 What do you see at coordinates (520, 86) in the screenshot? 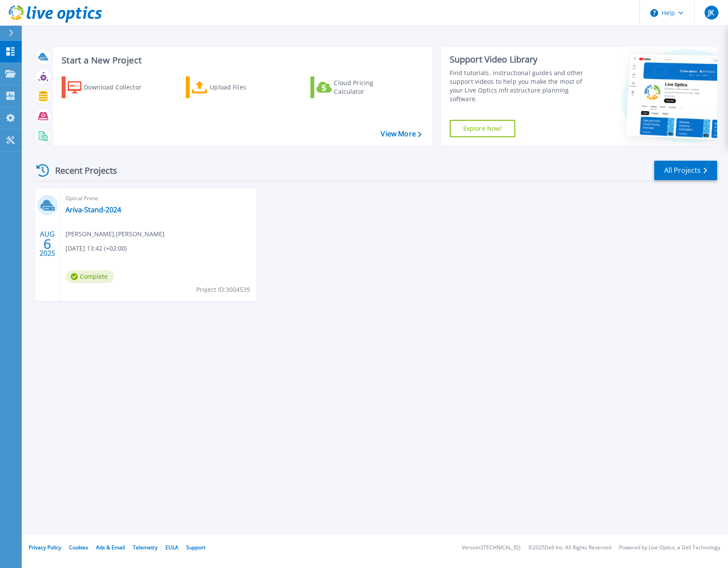
I see `div: Find tutorials, instructional guides and other support videos to help you make the most of your L...` at bounding box center [520, 86].